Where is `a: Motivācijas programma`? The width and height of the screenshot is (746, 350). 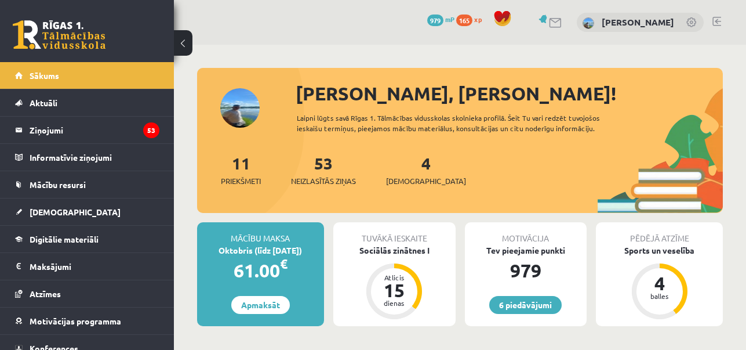
a: Motivācijas programma is located at coordinates (87, 321).